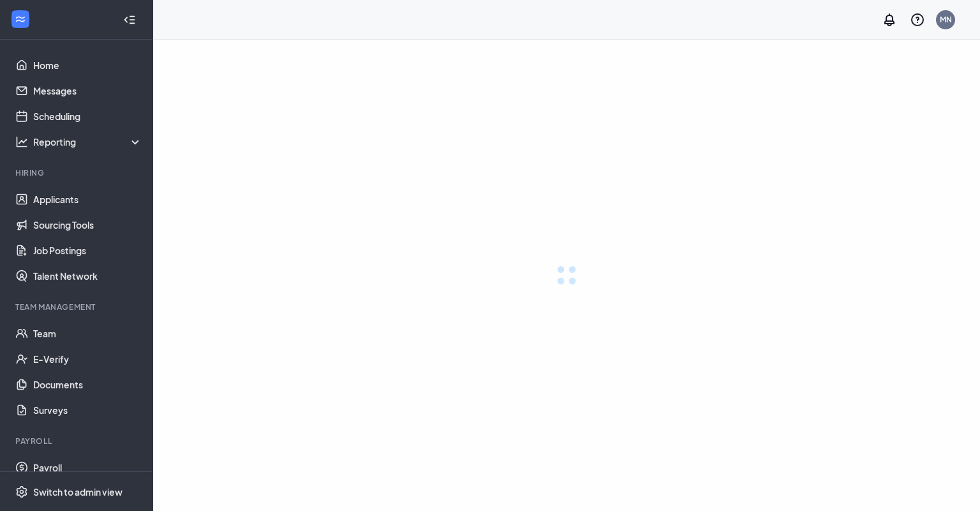  Describe the element at coordinates (87, 65) in the screenshot. I see `a: Home` at that location.